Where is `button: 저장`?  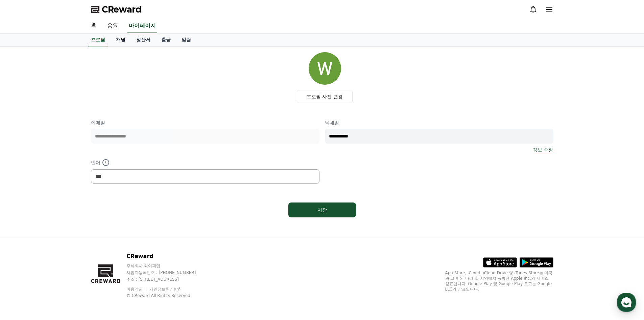 button: 저장 is located at coordinates (322, 210).